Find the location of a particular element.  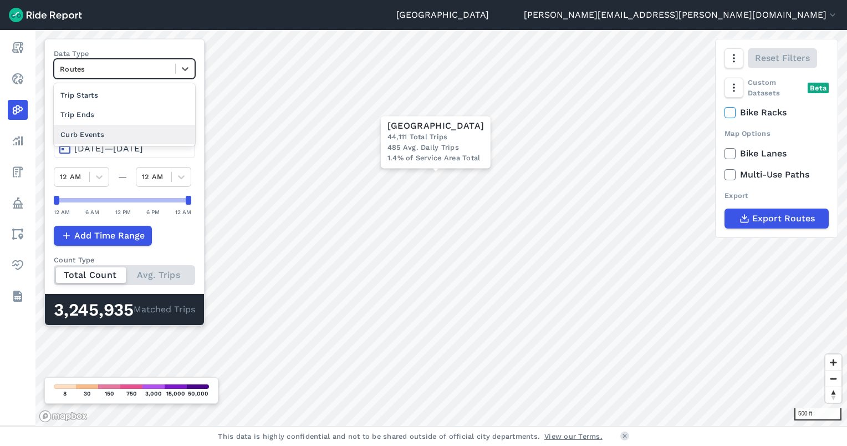

div: Curb Events is located at coordinates (124, 134).